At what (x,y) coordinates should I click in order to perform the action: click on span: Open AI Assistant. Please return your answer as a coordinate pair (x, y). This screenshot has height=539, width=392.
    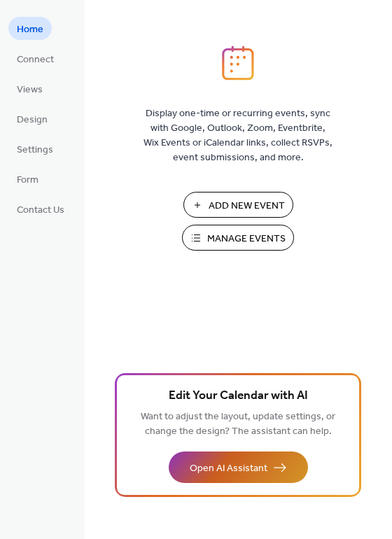
    Looking at the image, I should click on (228, 468).